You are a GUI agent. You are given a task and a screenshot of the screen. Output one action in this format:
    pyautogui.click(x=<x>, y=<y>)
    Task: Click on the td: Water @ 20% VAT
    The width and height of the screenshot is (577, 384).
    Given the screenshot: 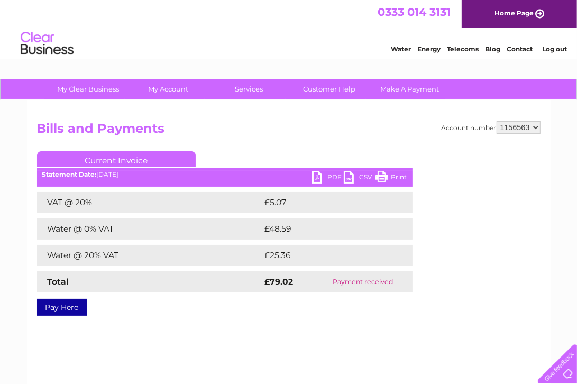 What is the action you would take?
    pyautogui.click(x=150, y=256)
    